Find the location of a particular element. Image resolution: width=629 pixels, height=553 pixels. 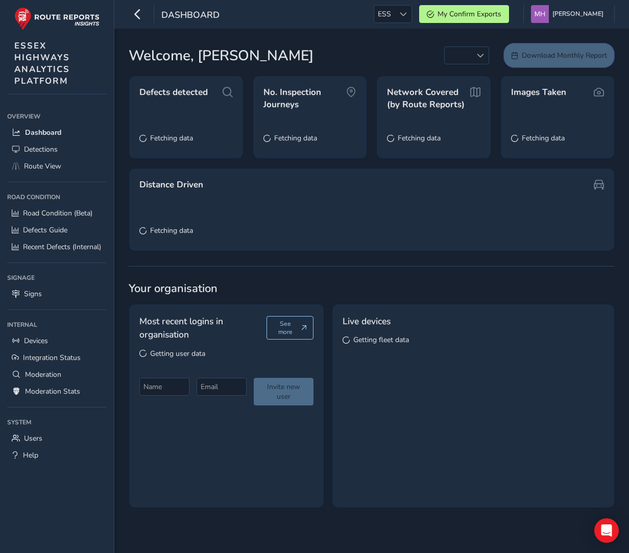

a: Devices is located at coordinates (57, 340).